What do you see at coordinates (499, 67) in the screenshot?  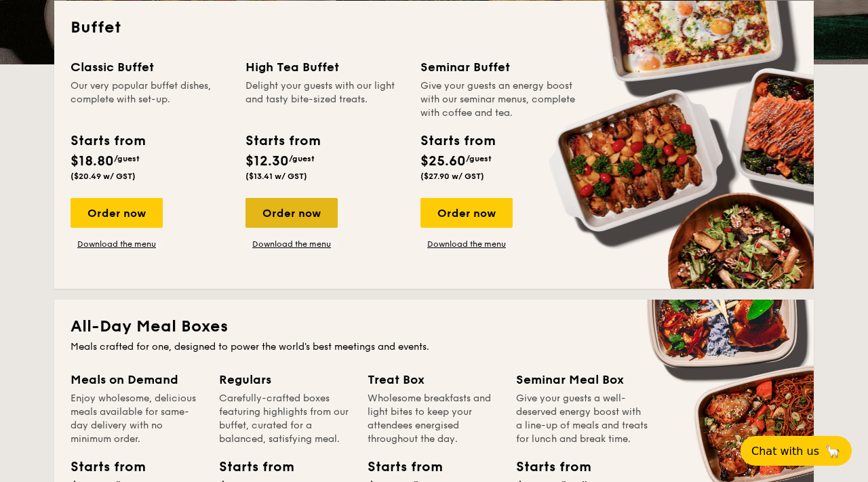 I see `div: Seminar Buffet` at bounding box center [499, 67].